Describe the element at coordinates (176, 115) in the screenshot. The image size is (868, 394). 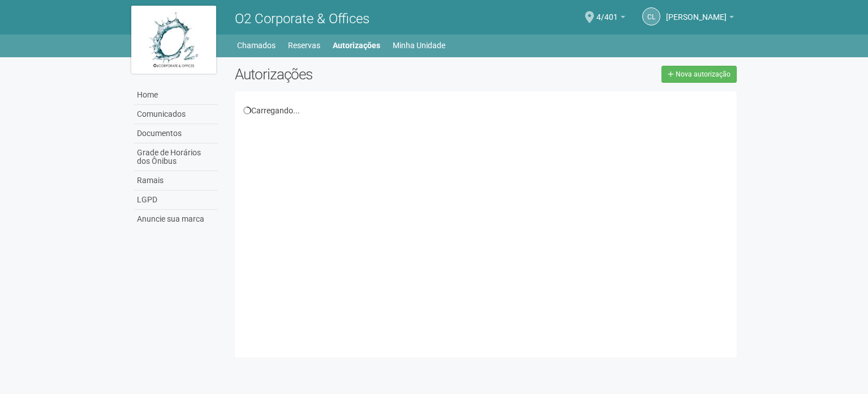
I see `a: Comunicados` at that location.